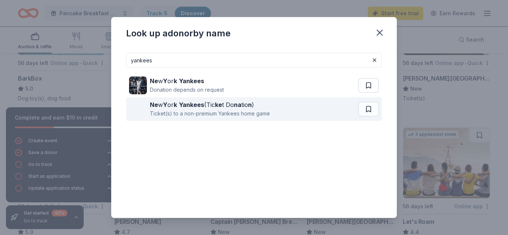 Image resolution: width=508 pixels, height=235 pixels. I want to click on strong: na, so click(238, 105).